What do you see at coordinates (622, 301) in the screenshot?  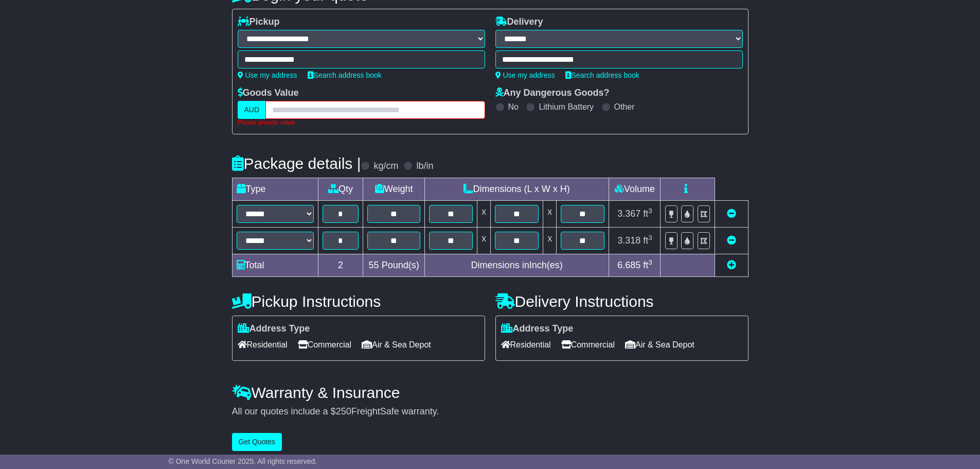 I see `h4: Delivery Instructions` at bounding box center [622, 301].